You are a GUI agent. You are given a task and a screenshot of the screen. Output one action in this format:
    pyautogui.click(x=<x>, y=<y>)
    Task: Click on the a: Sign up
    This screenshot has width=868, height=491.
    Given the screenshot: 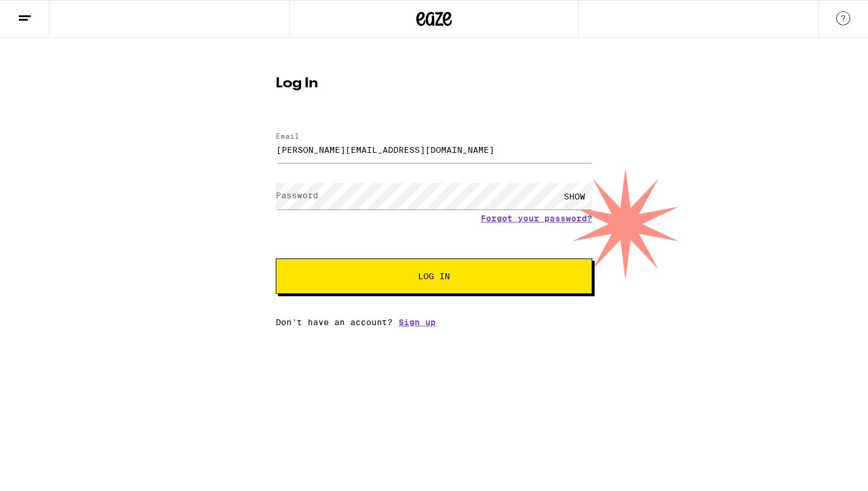 What is the action you would take?
    pyautogui.click(x=417, y=322)
    